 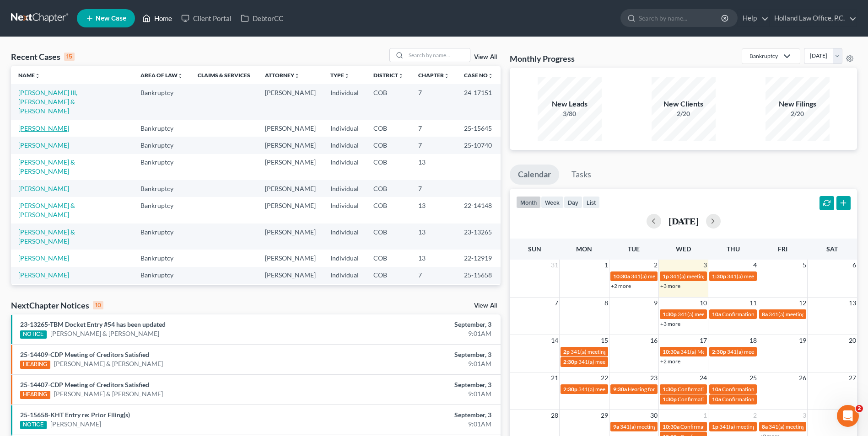 I want to click on a: Help, so click(x=753, y=18).